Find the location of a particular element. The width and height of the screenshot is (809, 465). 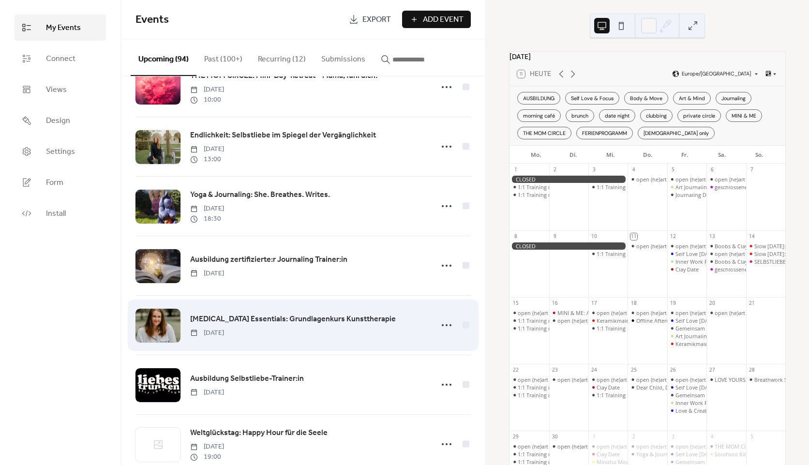

div: brunch is located at coordinates (580, 116).